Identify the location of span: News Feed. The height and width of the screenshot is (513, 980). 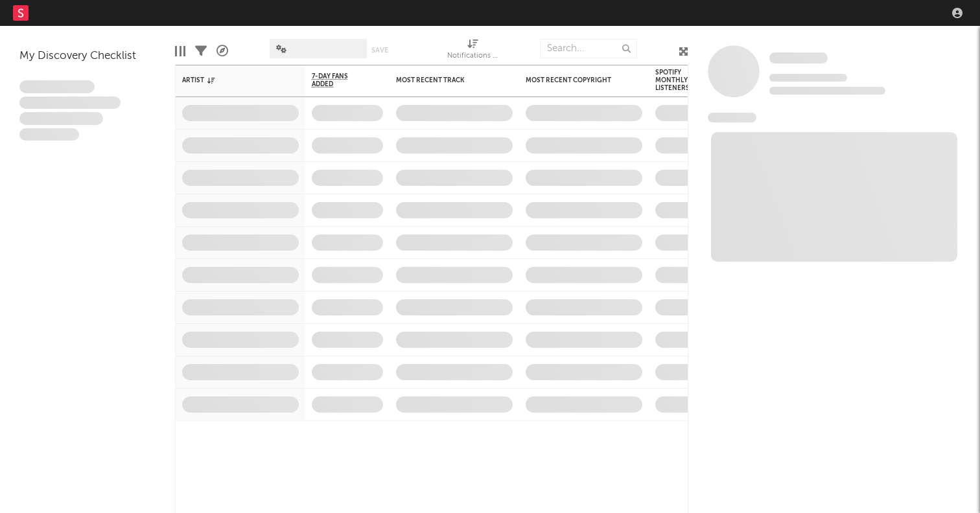
(732, 117).